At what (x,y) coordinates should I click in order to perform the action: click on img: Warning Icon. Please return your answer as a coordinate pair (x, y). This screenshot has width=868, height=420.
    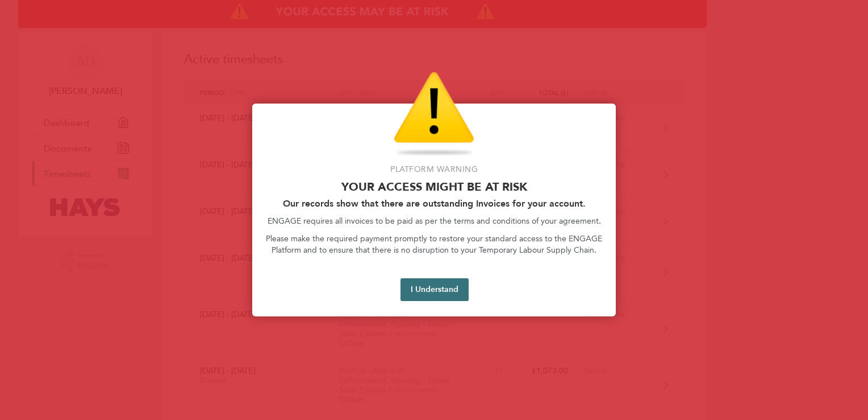
    Looking at the image, I should click on (434, 114).